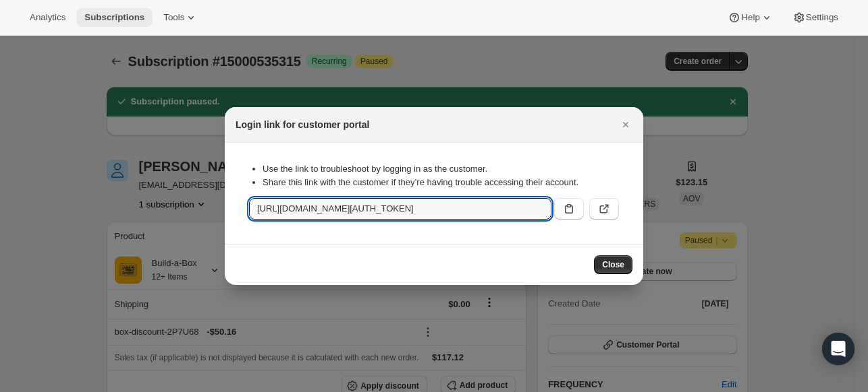 This screenshot has height=392, width=868. What do you see at coordinates (47, 17) in the screenshot?
I see `span: Analytics` at bounding box center [47, 17].